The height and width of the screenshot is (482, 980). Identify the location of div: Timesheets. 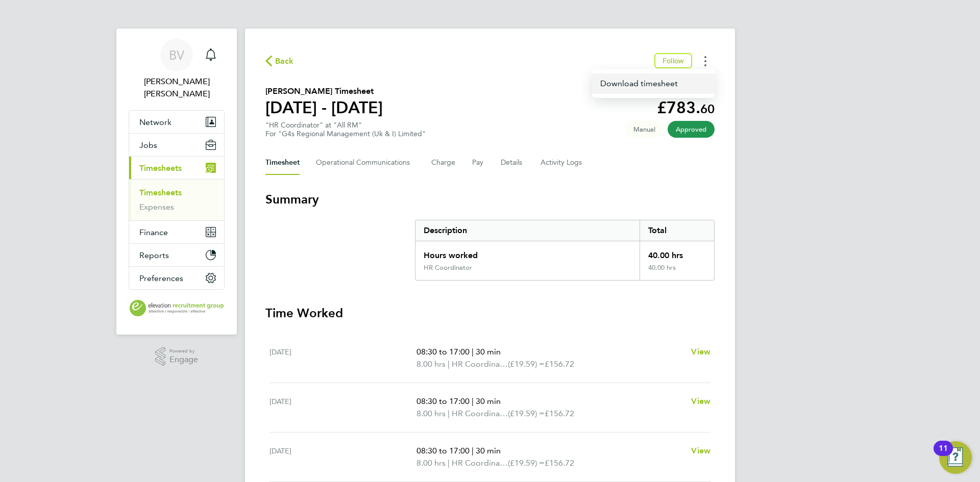
(176, 199).